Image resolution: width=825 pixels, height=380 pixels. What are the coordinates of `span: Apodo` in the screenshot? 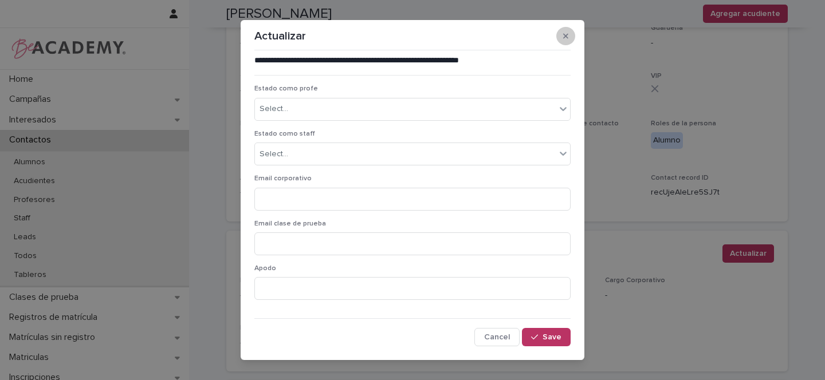 It's located at (265, 269).